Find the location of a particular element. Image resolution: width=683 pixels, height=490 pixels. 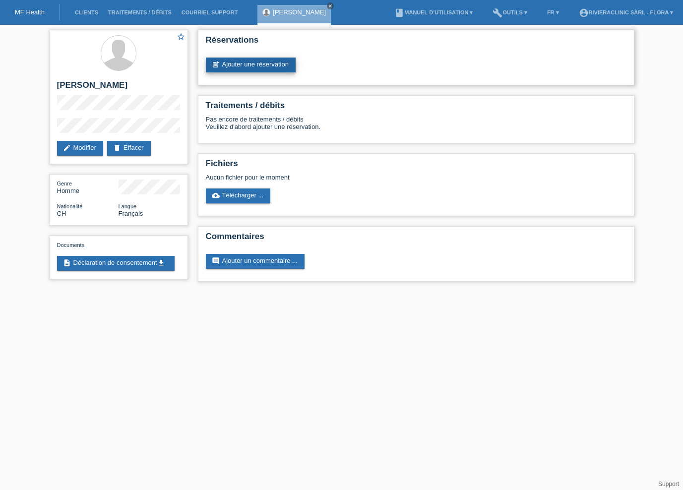

a: post_addAjouter une réservation is located at coordinates (251, 65).